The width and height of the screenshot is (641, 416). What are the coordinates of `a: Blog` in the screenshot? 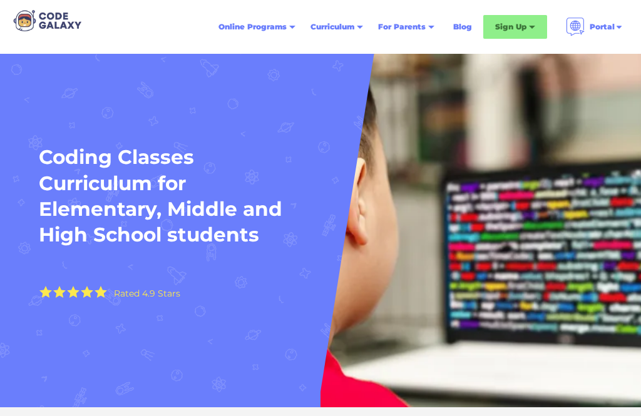 It's located at (463, 27).